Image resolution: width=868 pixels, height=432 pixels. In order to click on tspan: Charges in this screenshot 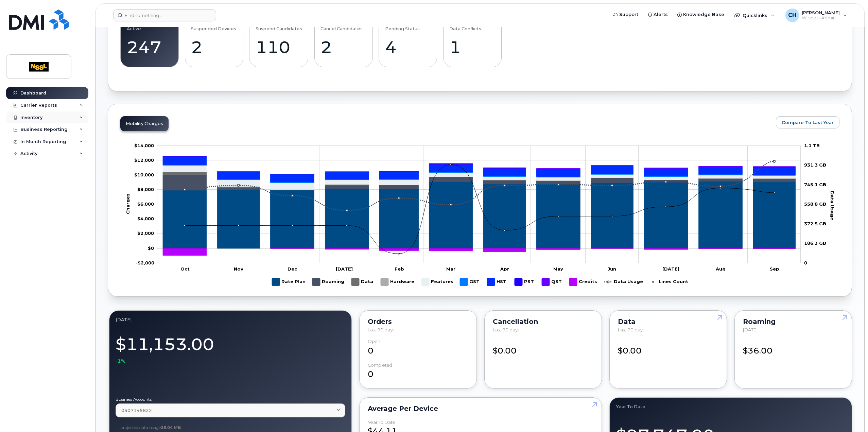, I will do `click(128, 203)`.